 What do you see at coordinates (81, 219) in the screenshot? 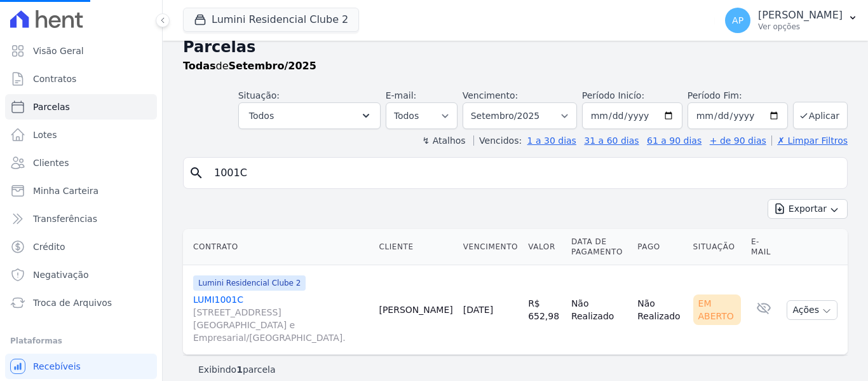
I see `a: Transferências` at bounding box center [81, 219].